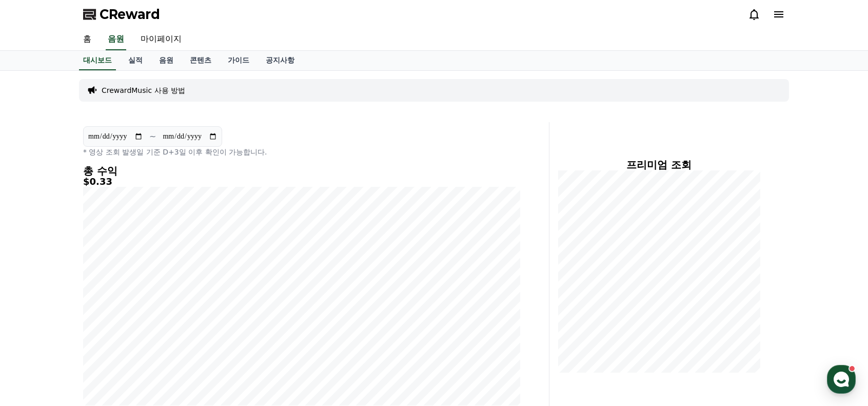  What do you see at coordinates (302, 152) in the screenshot?
I see `p: * 영상 조회 발생일 기준 D+3일 이후 확인이 가능합니다.` at bounding box center [302, 152].